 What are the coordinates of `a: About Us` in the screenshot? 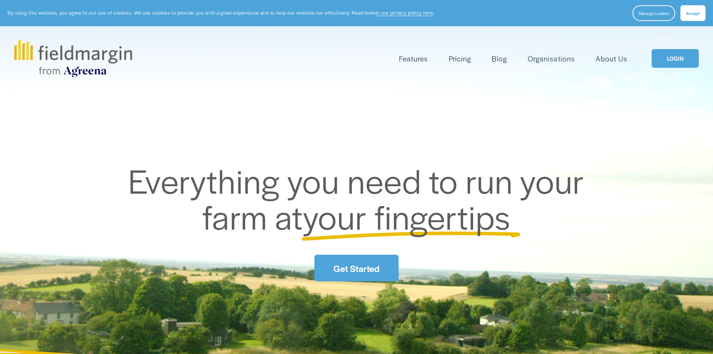 It's located at (611, 58).